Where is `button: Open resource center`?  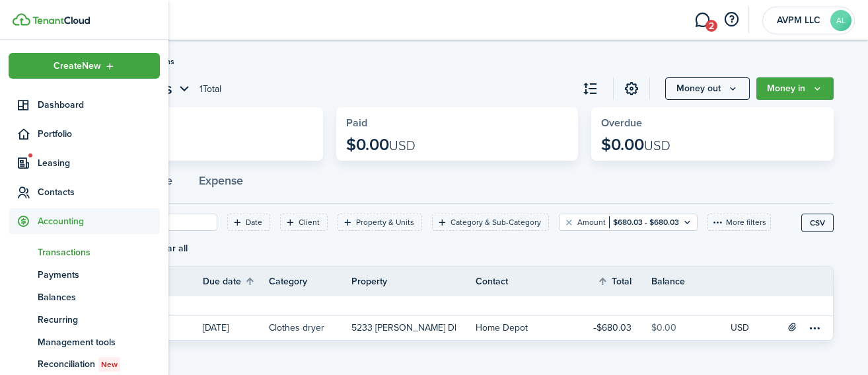 button: Open resource center is located at coordinates (731, 20).